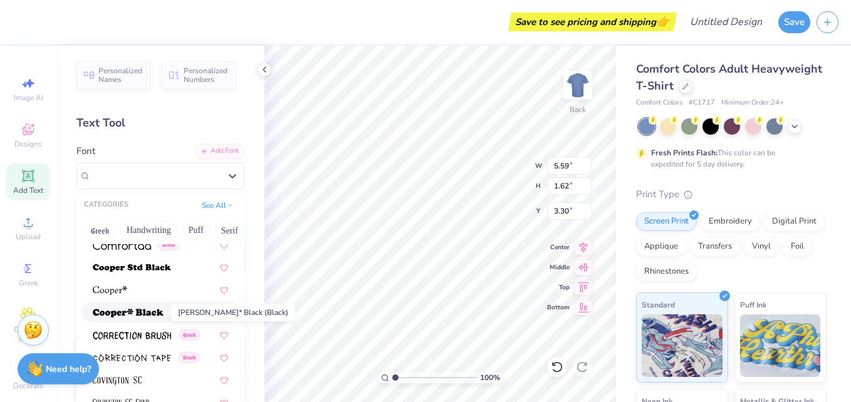 The width and height of the screenshot is (851, 402). Describe the element at coordinates (160, 123) in the screenshot. I see `div: Text Tool` at that location.